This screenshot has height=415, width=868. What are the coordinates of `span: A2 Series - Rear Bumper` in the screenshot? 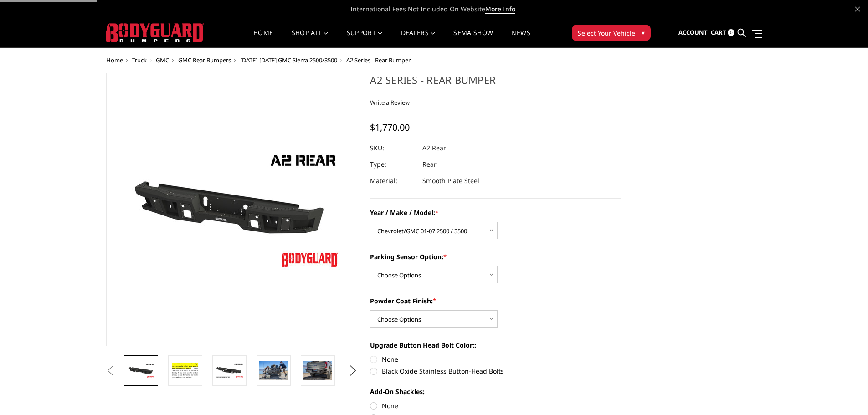 It's located at (378, 60).